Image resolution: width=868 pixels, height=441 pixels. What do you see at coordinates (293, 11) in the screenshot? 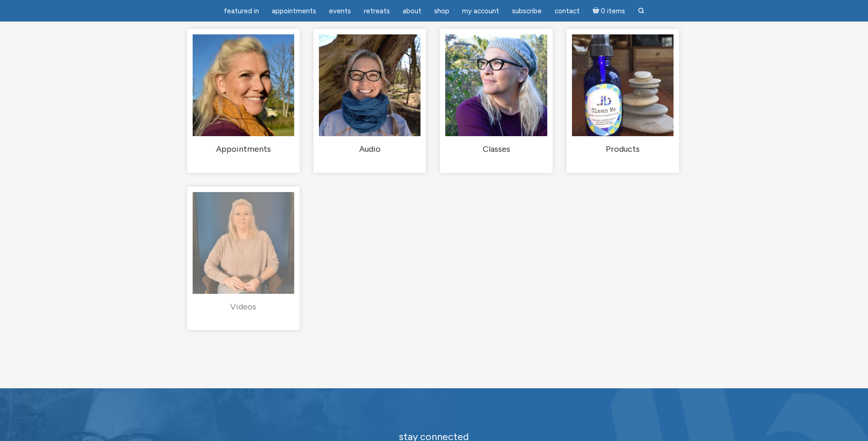
I see `span: Appointments` at bounding box center [293, 11].